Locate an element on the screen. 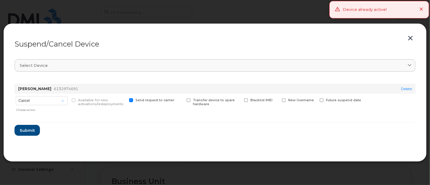  span: Available for new activations/redeployments is located at coordinates (101, 102).